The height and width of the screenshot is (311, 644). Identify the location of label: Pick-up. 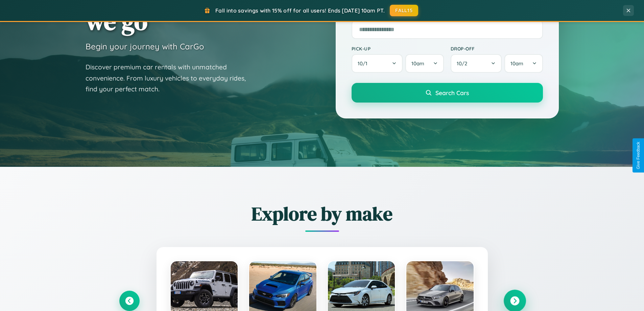
(398, 49).